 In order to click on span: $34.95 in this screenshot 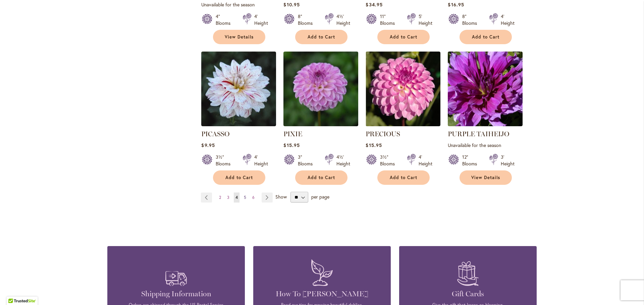, I will do `click(374, 4)`.